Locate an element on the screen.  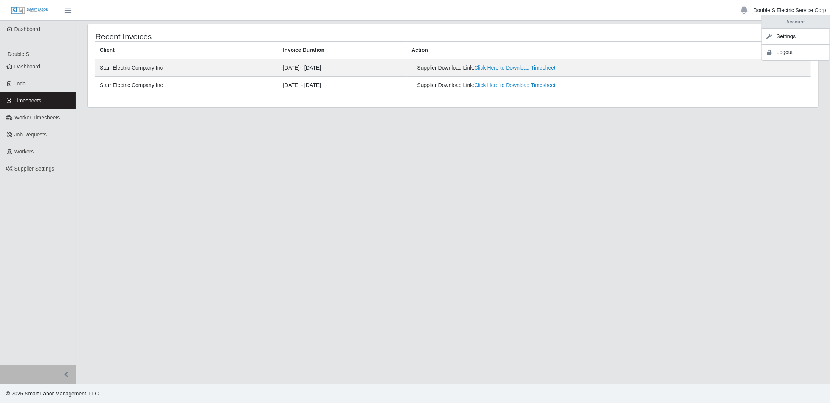
th: Client is located at coordinates (187, 50).